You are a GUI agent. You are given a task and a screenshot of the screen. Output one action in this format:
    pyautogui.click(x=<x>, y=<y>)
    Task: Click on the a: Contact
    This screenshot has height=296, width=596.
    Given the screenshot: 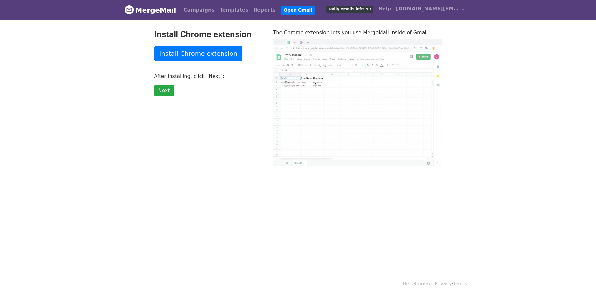 What is the action you would take?
    pyautogui.click(x=424, y=283)
    